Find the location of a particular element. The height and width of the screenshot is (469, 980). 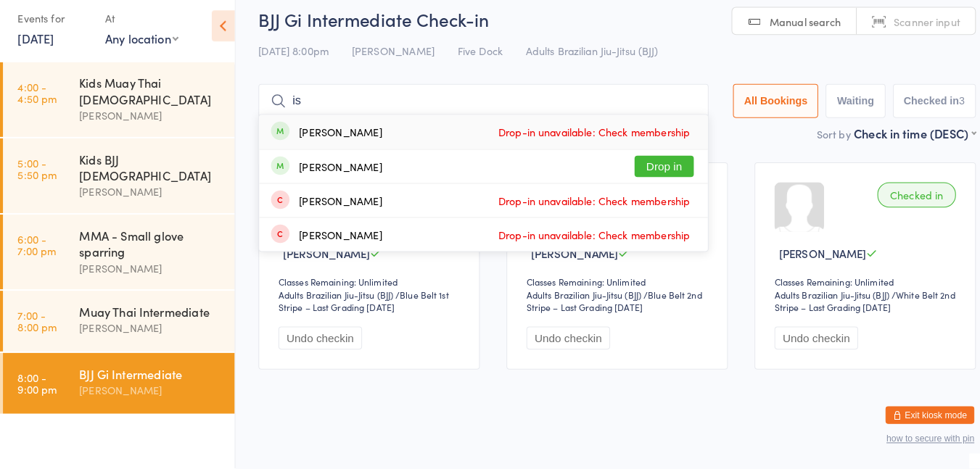

time: 6:00 - 7:00 pm is located at coordinates (38, 250).